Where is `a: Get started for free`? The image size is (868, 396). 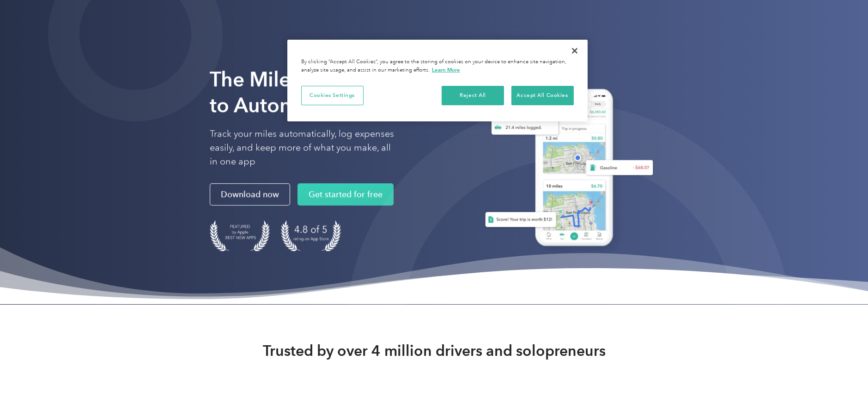
a: Get started for free is located at coordinates (345, 195).